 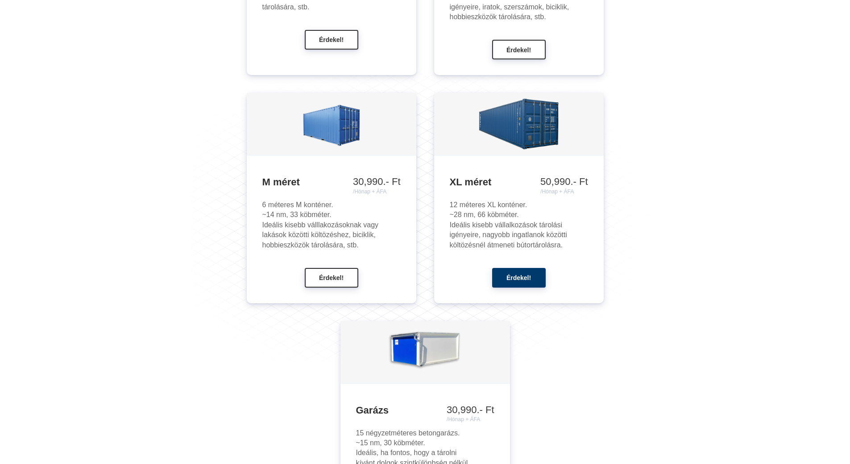 What do you see at coordinates (425, 410) in the screenshot?
I see `h3: Garázs` at bounding box center [425, 410].